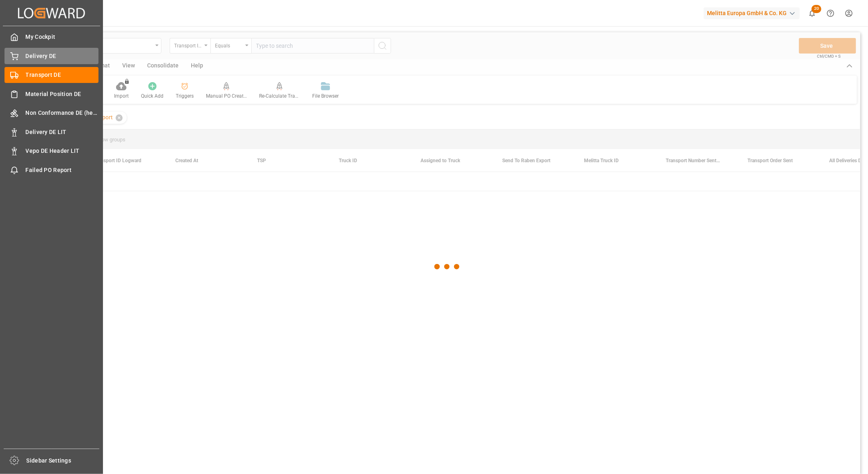 The width and height of the screenshot is (868, 474). I want to click on a: Delivery DE, so click(52, 55).